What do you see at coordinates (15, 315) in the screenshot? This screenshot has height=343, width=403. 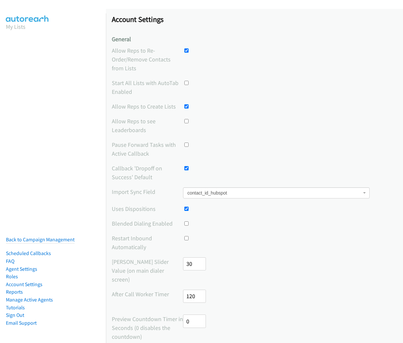 I see `a: Sign Out` at bounding box center [15, 315].